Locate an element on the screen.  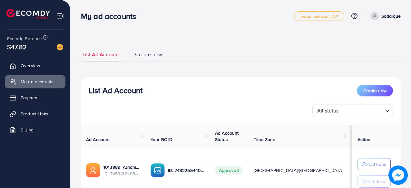
span: Action is located at coordinates (364, 140).